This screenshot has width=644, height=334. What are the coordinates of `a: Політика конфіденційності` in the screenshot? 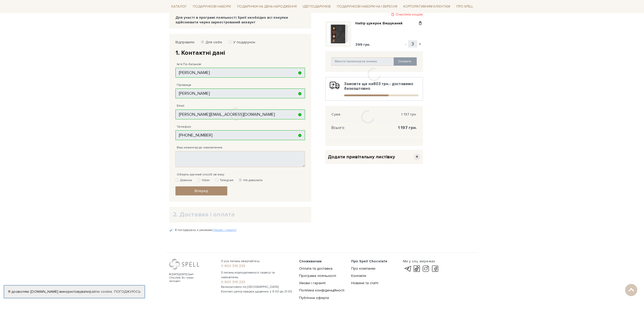 It's located at (321, 290).